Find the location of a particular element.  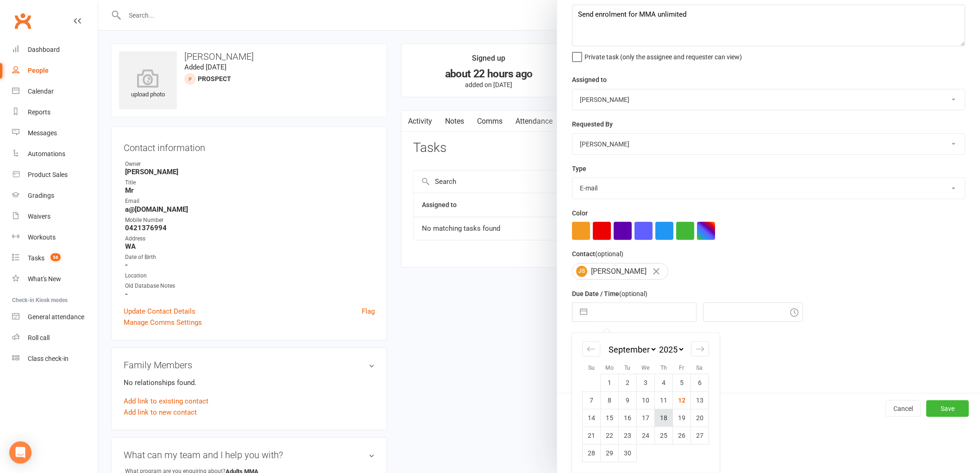

td: Saturday, September 20, 2025 is located at coordinates (700, 417).